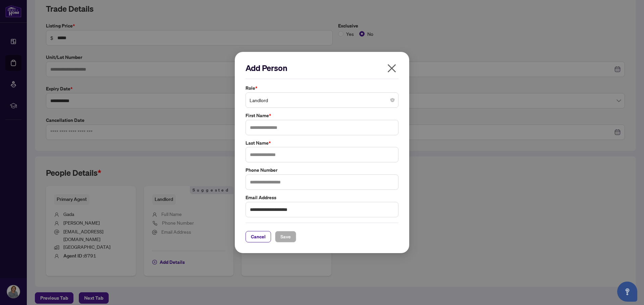 Image resolution: width=644 pixels, height=305 pixels. I want to click on span: close-circle, so click(393, 100).